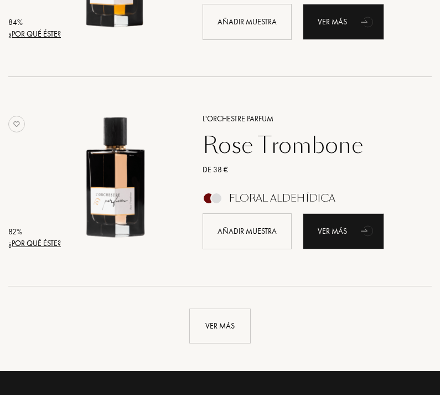 This screenshot has height=395, width=440. I want to click on div: L'Orchestre Parfum, so click(305, 118).